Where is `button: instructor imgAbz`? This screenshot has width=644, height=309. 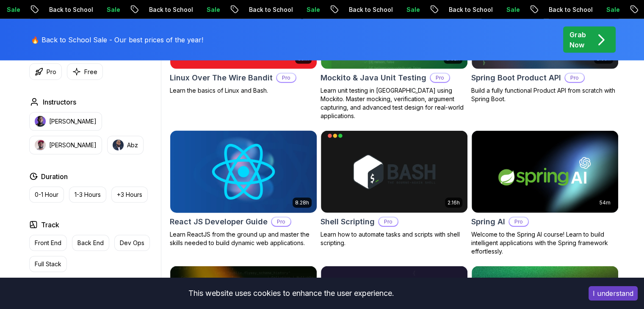 button: instructor imgAbz is located at coordinates (125, 145).